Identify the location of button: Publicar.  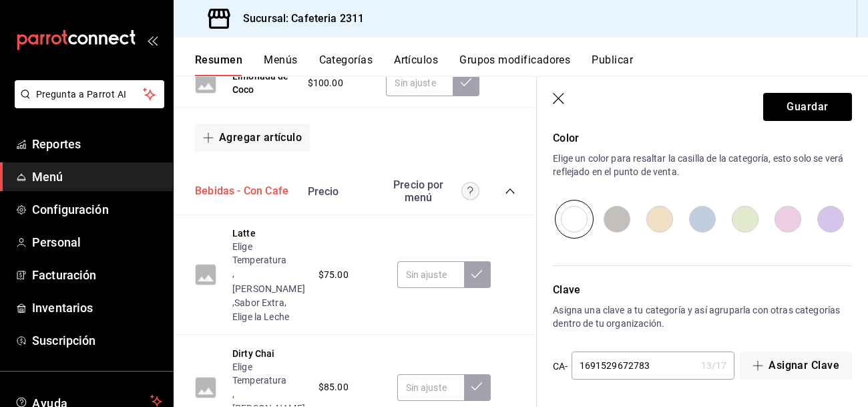
(612, 65).